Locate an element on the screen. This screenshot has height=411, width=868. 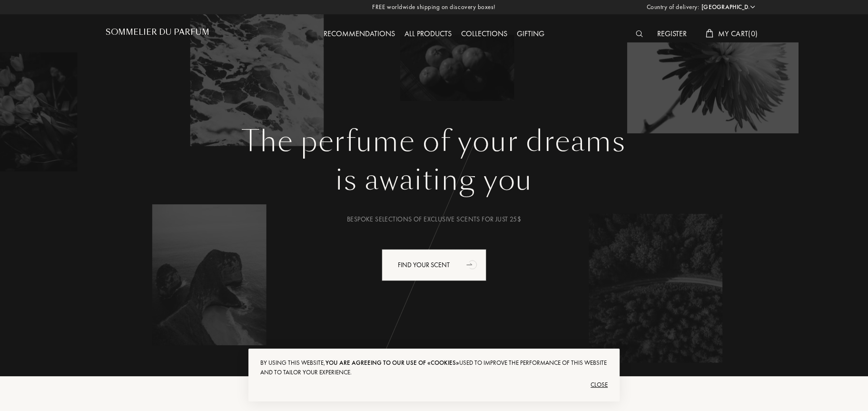
span: you are agreeing to our use of «cookies» is located at coordinates (392, 362).